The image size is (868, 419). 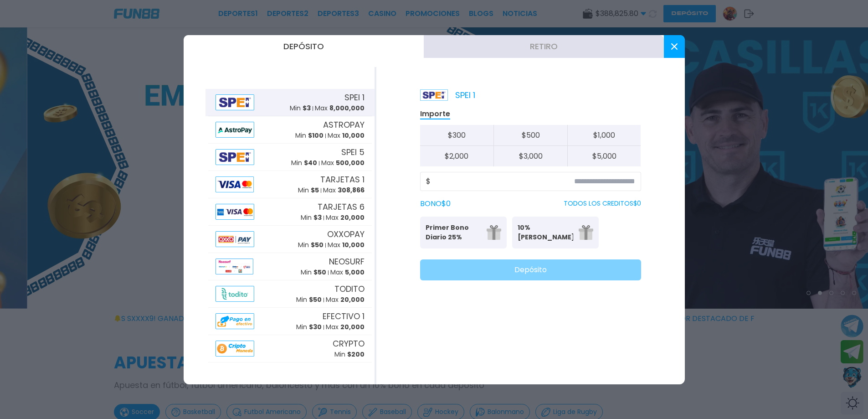 What do you see at coordinates (350, 163) in the screenshot?
I see `span: 500,000` at bounding box center [350, 163].